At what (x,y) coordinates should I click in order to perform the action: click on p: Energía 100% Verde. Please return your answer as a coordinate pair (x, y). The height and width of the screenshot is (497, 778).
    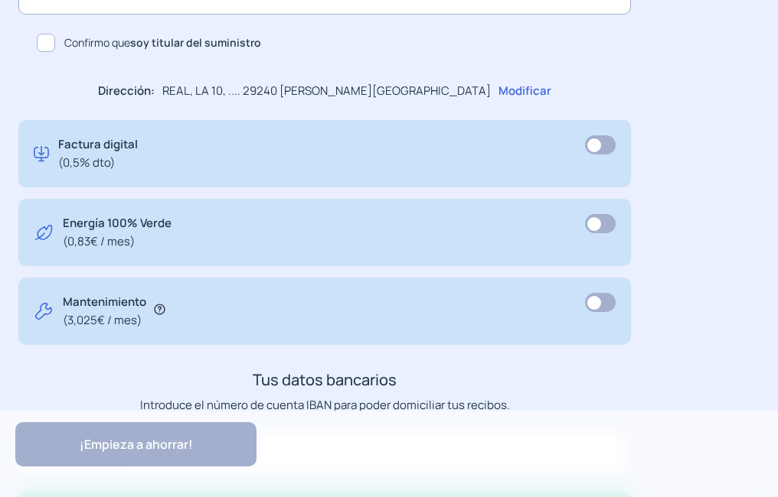
    Looking at the image, I should click on (117, 233).